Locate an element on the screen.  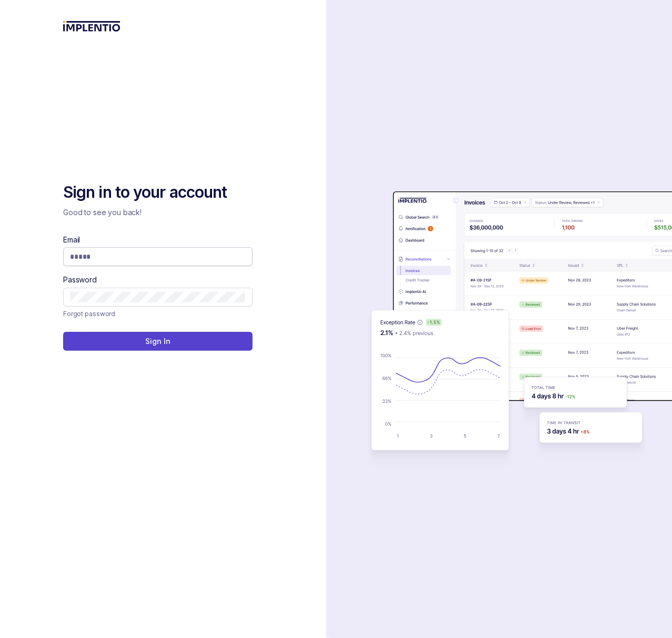
p: Good to see you back! is located at coordinates (158, 212).